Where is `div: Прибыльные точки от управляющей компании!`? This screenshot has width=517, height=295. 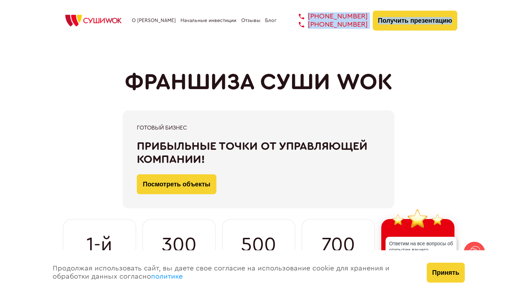
div: Прибыльные точки от управляющей компании! is located at coordinates (259, 153).